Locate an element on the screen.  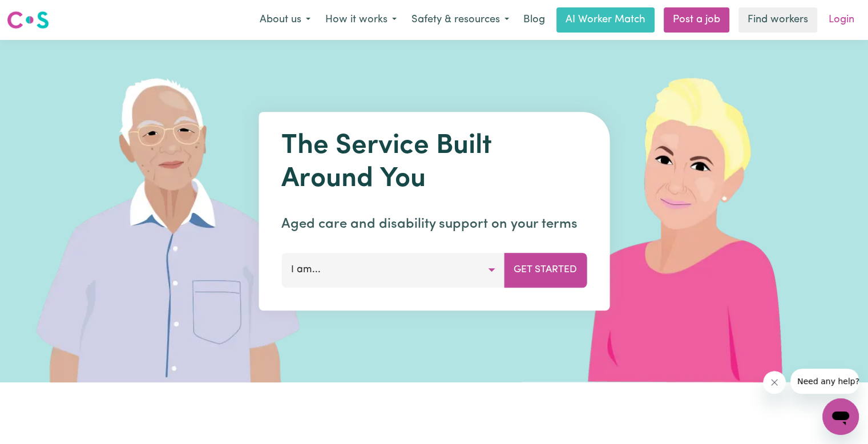
h1: The Service Built Around You is located at coordinates (434, 163).